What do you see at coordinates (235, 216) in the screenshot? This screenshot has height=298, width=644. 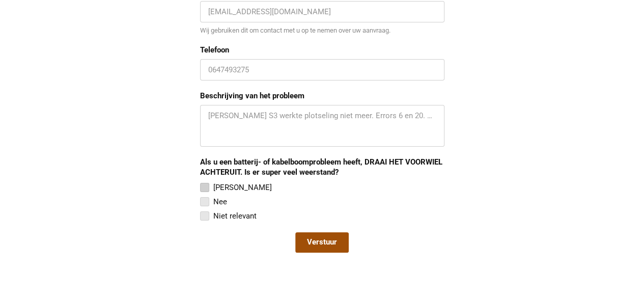 I see `div: Niet relevant` at bounding box center [235, 216].